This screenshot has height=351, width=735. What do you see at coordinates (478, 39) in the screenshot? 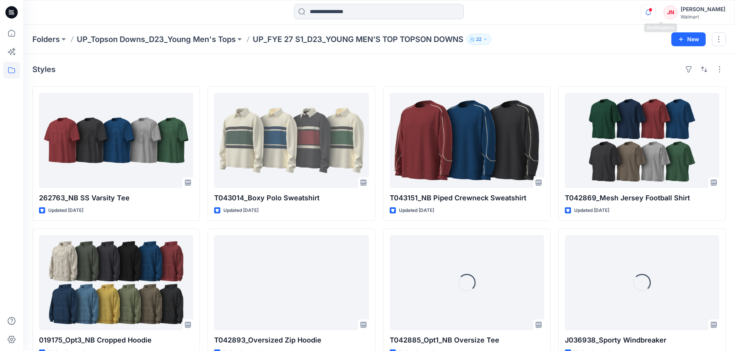
I see `p: 22` at bounding box center [478, 39].